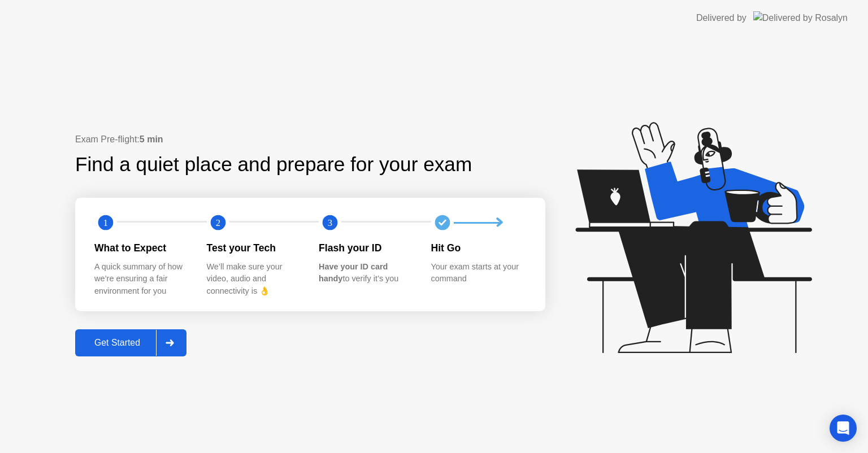  Describe the element at coordinates (151, 139) in the screenshot. I see `b: 5 min` at that location.